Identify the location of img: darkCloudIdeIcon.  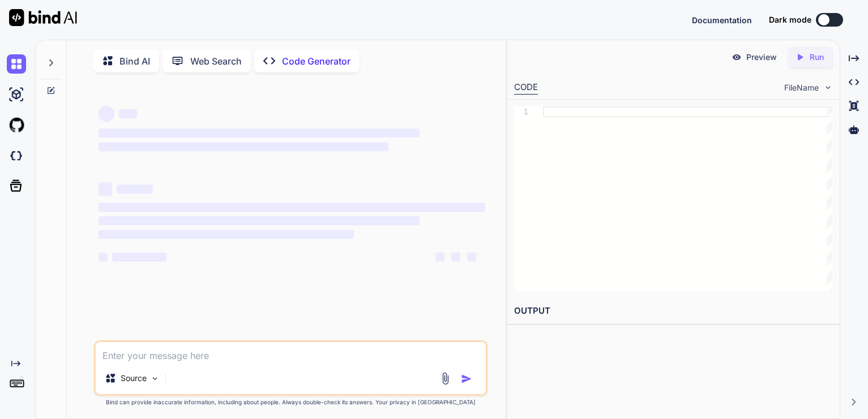
(16, 156).